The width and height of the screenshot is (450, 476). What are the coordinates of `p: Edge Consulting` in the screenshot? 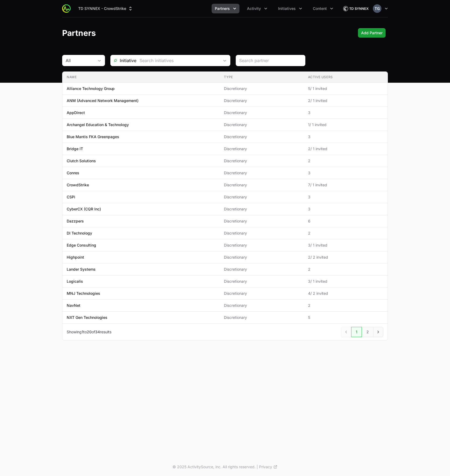 It's located at (82, 245).